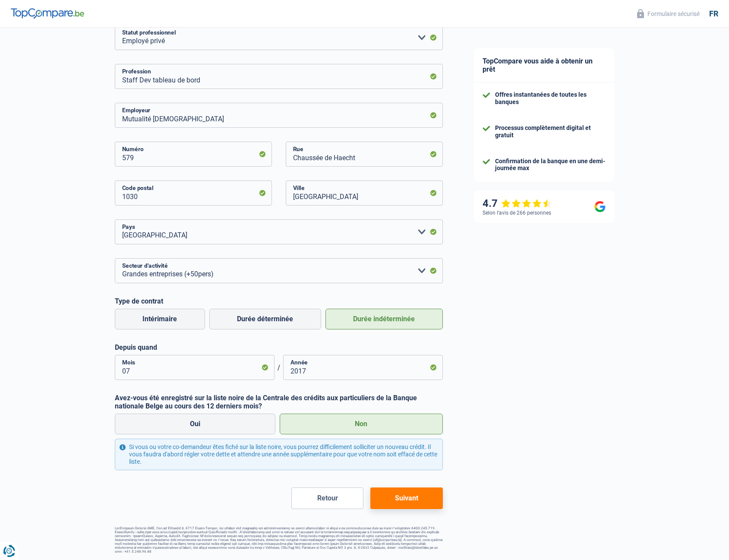  I want to click on label: Oui, so click(196, 424).